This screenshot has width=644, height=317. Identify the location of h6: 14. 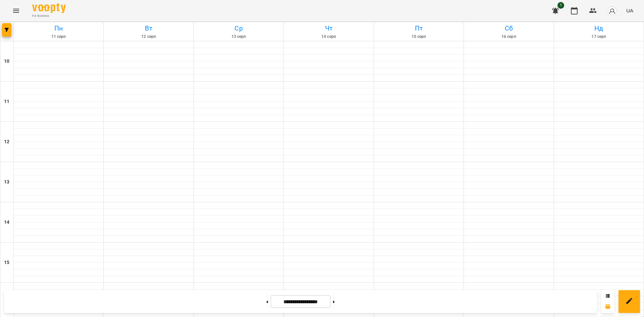
(7, 222).